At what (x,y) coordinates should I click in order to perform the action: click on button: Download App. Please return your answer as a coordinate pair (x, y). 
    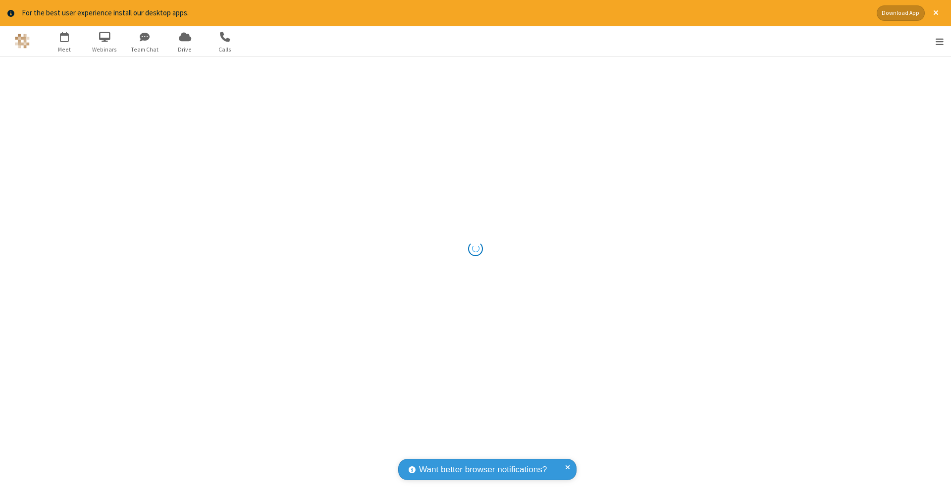
    Looking at the image, I should click on (900, 13).